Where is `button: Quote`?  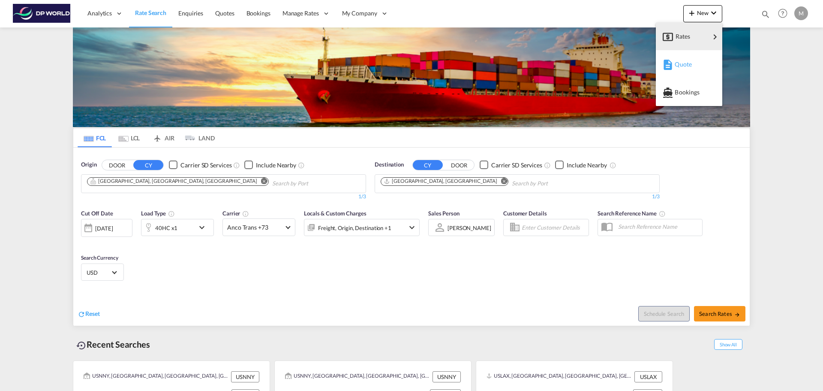
button: Quote is located at coordinates (689, 64).